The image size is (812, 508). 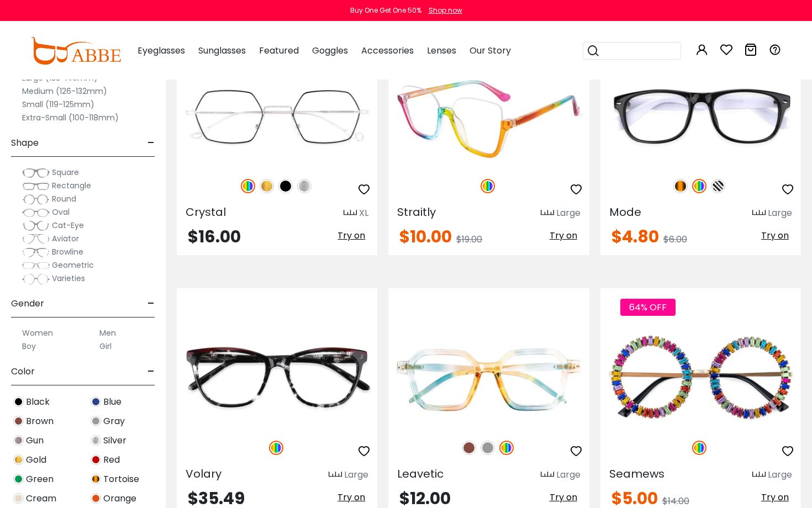 I want to click on span: Our Story, so click(x=490, y=50).